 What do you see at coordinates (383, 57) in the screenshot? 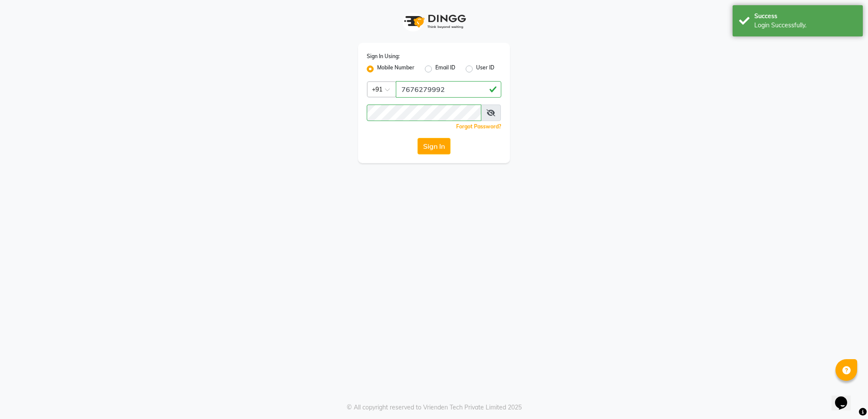
I see `label: Sign In Using:` at bounding box center [383, 57].